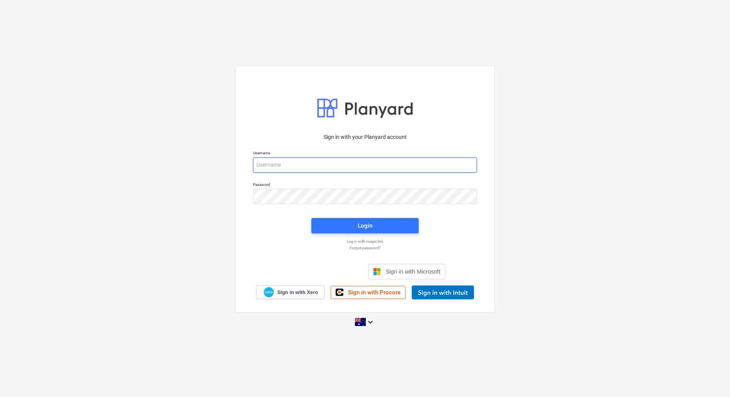 This screenshot has width=730, height=397. I want to click on span: Sign in with Microsoft, so click(413, 271).